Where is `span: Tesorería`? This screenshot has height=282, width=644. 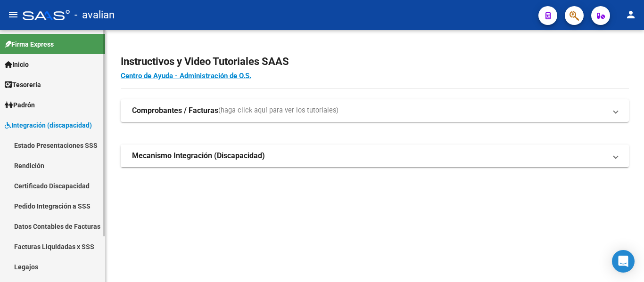
span: Tesorería is located at coordinates (22, 85).